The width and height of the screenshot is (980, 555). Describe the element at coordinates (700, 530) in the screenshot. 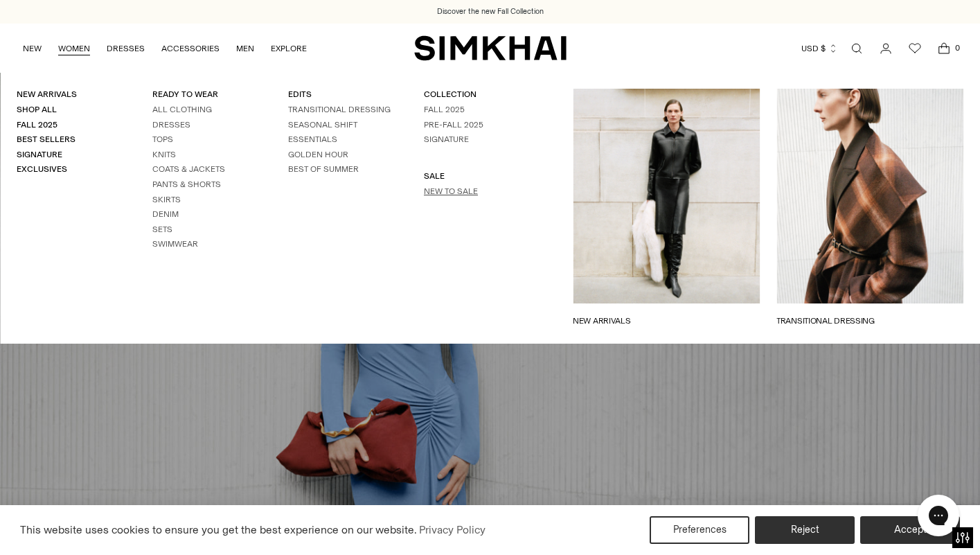

I see `button: Preferences` at that location.